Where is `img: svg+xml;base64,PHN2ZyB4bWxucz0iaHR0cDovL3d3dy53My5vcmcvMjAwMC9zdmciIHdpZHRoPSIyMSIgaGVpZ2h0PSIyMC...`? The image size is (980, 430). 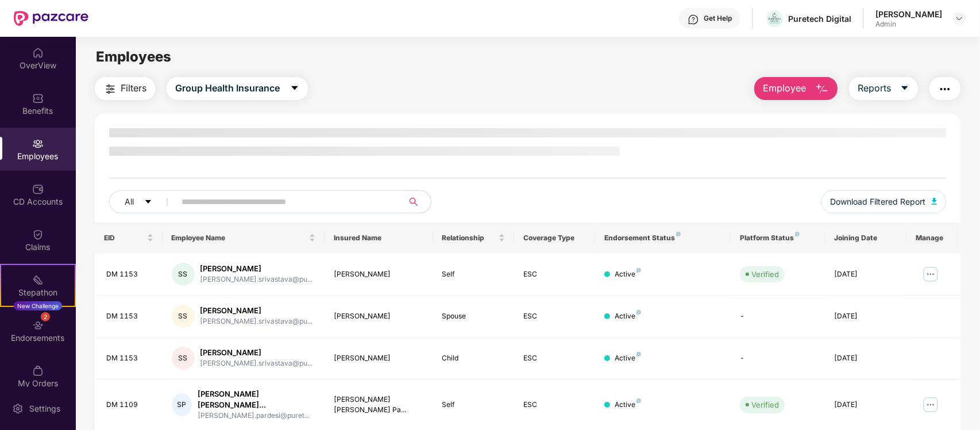 img: svg+xml;base64,PHN2ZyB4bWxucz0iaHR0cDovL3d3dy53My5vcmcvMjAwMC9zdmciIHdpZHRoPSIyMSIgaGVpZ2h0PSIyMC... is located at coordinates (38, 280).